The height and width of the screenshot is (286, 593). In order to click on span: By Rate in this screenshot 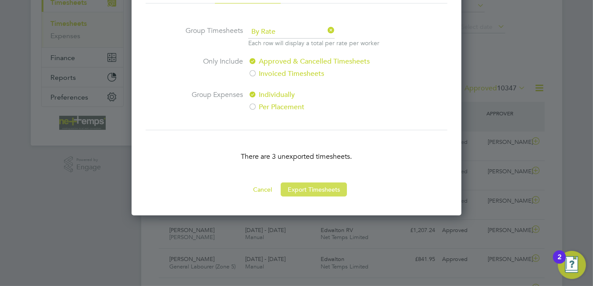, I will do `click(291, 32)`.